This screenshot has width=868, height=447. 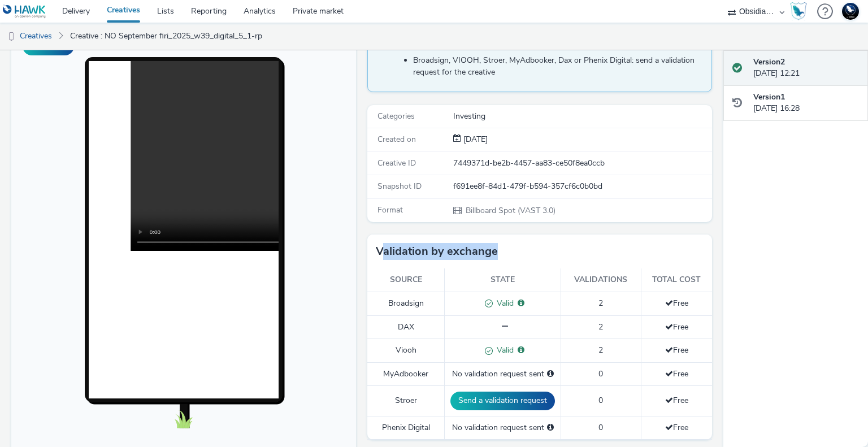 I want to click on th: Total cost, so click(x=676, y=279).